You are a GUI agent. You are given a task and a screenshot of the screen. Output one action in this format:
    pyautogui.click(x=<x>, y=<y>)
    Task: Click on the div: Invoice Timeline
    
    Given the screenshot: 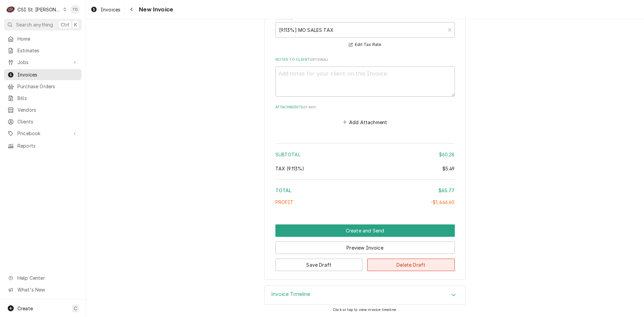 What is the action you would take?
    pyautogui.click(x=365, y=295)
    